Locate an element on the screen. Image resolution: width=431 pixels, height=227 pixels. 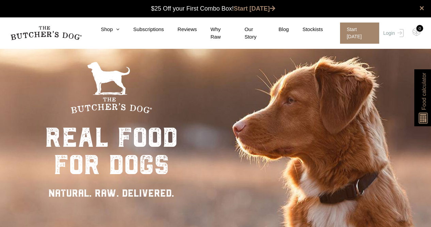
a: Why Raw is located at coordinates (214, 33).